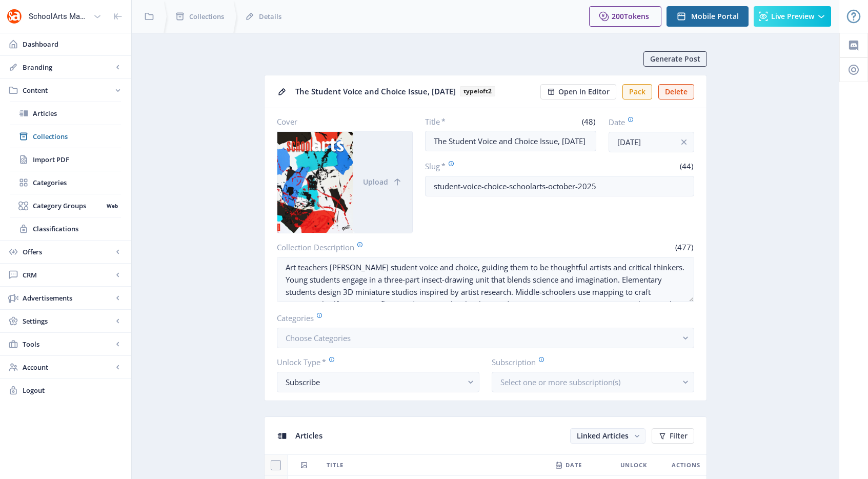 The height and width of the screenshot is (479, 868). I want to click on span: Settings, so click(68, 321).